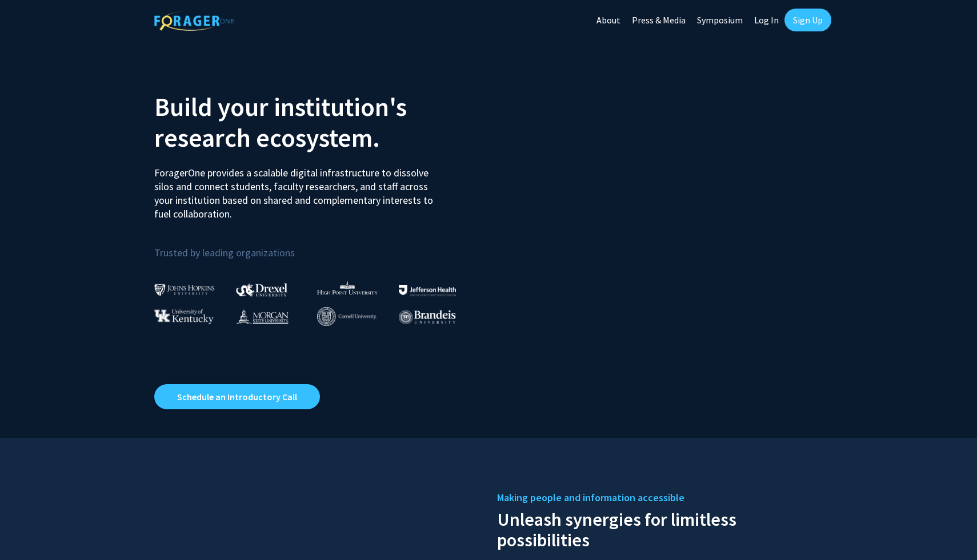 The width and height of the screenshot is (977, 560). I want to click on img: Brandeis University, so click(427, 317).